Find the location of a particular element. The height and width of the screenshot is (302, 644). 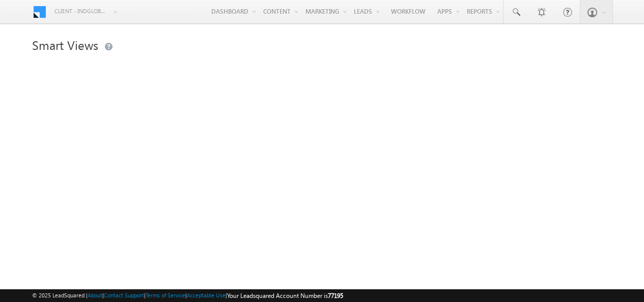

a: Acceptable Use is located at coordinates (206, 295).